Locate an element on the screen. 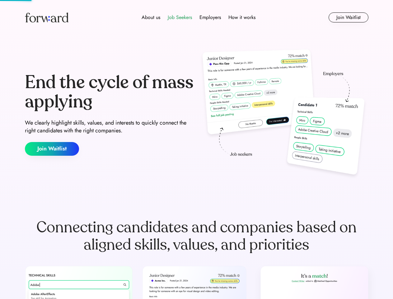 This screenshot has width=393, height=299. div: Employers is located at coordinates (210, 17).